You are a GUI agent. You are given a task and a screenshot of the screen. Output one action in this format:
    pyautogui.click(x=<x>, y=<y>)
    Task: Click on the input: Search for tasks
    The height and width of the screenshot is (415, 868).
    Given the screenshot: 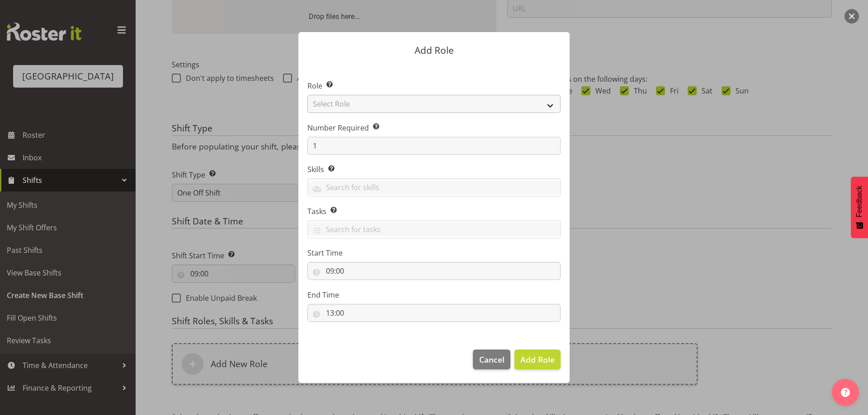 What is the action you would take?
    pyautogui.click(x=434, y=229)
    